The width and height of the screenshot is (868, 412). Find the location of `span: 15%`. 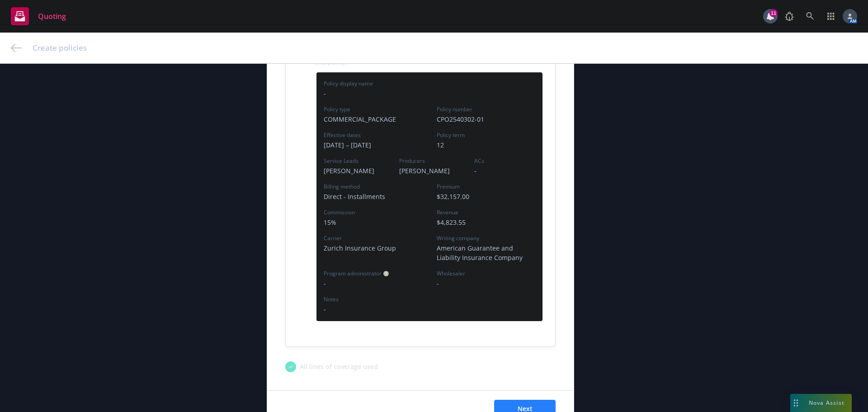

span: 15% is located at coordinates (373, 222).